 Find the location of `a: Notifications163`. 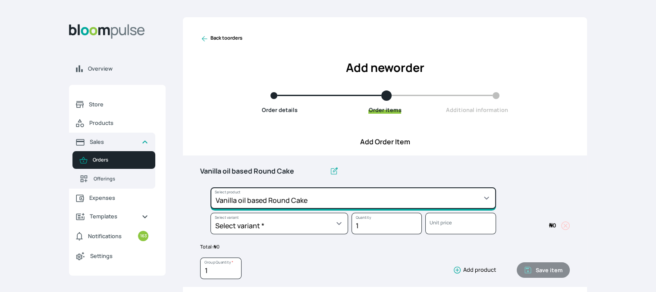

a: Notifications163 is located at coordinates (112, 236).